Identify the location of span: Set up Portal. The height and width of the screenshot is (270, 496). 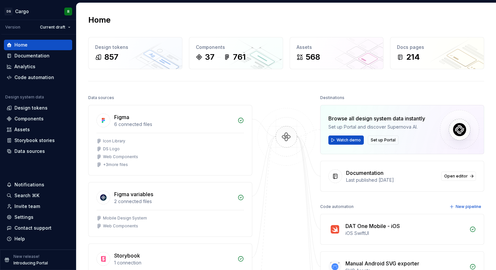
(383, 140).